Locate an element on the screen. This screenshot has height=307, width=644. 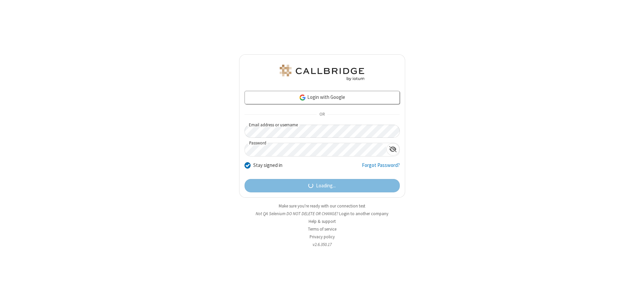
a: Login with Google is located at coordinates (322, 98).